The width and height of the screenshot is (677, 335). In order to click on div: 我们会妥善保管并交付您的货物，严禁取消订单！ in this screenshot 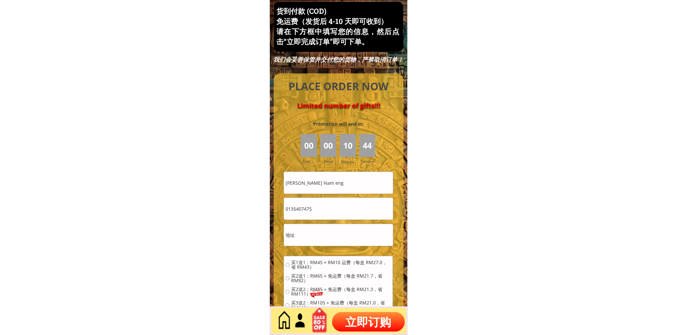, I will do `click(338, 59)`.